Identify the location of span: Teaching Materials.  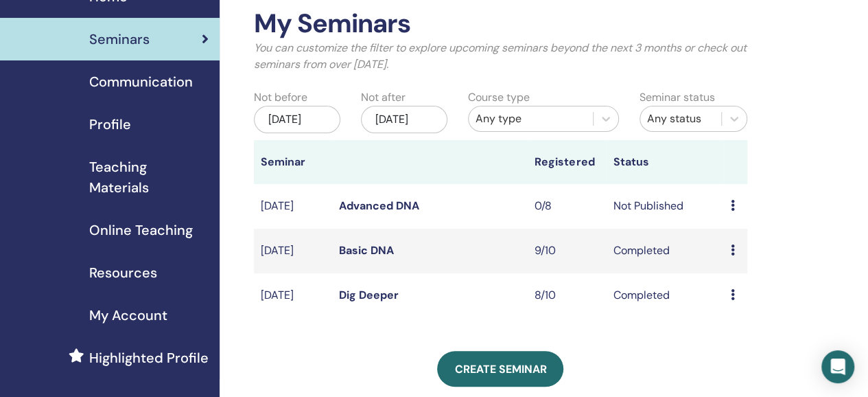
(149, 177).